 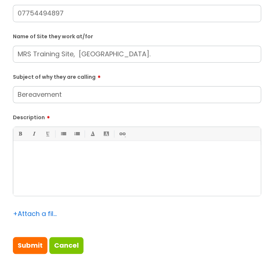 I want to click on a: 1. Ordered List (Ctrl-Shift-8), so click(x=77, y=134).